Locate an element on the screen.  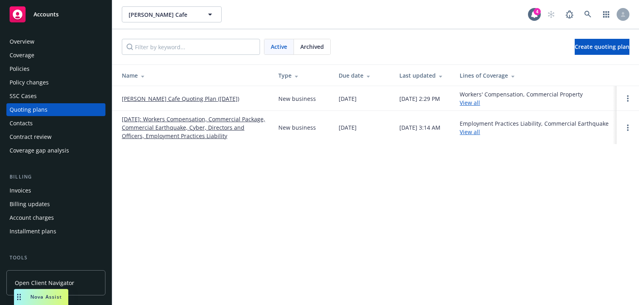
div: Billing is located at coordinates (56, 177).